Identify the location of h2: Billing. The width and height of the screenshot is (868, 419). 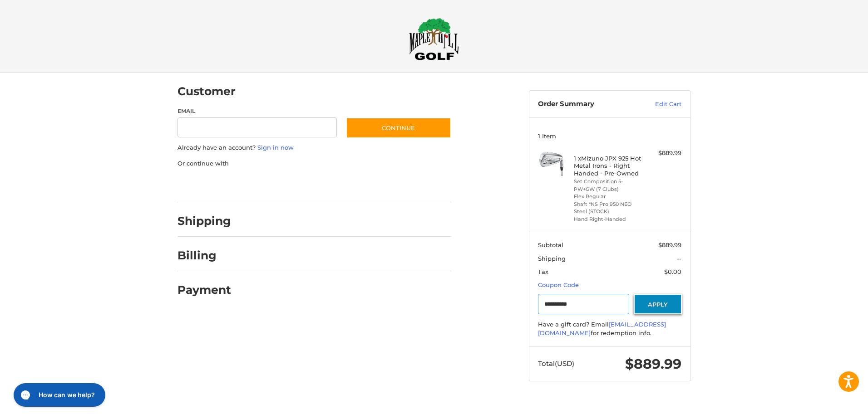
(204, 255).